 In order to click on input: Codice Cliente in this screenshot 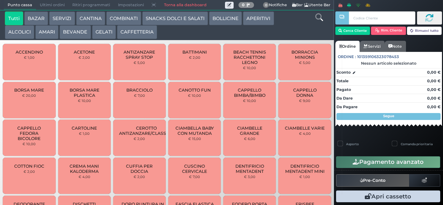, I will do `click(382, 18)`.